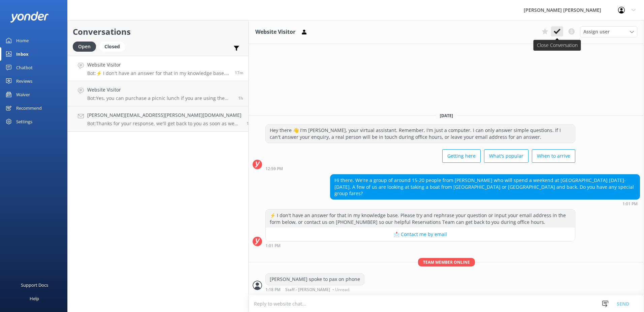  I want to click on h2: Conversations, so click(158, 32).